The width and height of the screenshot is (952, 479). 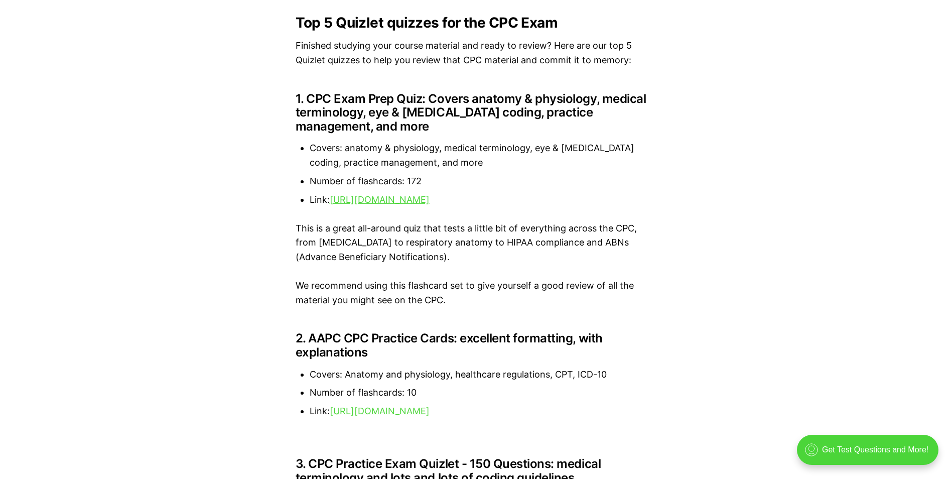 I want to click on li: Number of flashcards: 10, so click(x=483, y=392).